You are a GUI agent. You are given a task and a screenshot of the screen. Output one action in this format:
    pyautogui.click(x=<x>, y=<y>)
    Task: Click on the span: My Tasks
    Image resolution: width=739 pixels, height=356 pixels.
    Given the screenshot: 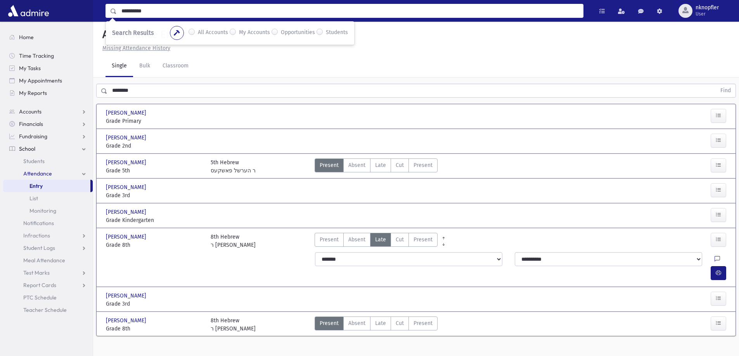 What is the action you would take?
    pyautogui.click(x=30, y=68)
    